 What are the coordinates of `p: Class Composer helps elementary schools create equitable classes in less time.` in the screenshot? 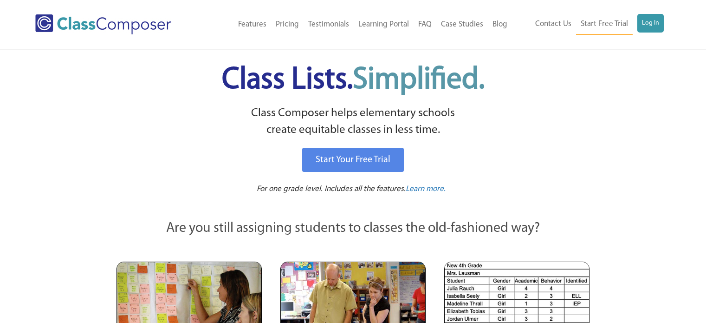 It's located at (353, 122).